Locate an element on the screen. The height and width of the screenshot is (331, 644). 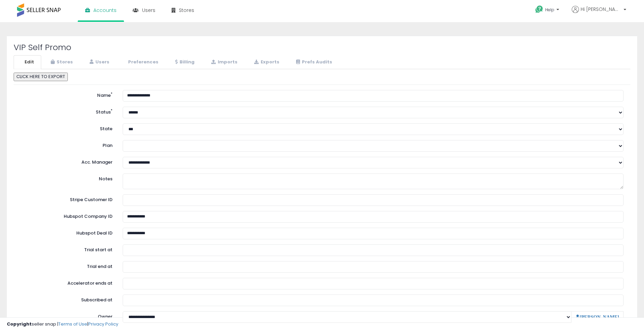
label: Trial start at is located at coordinates (66, 249).